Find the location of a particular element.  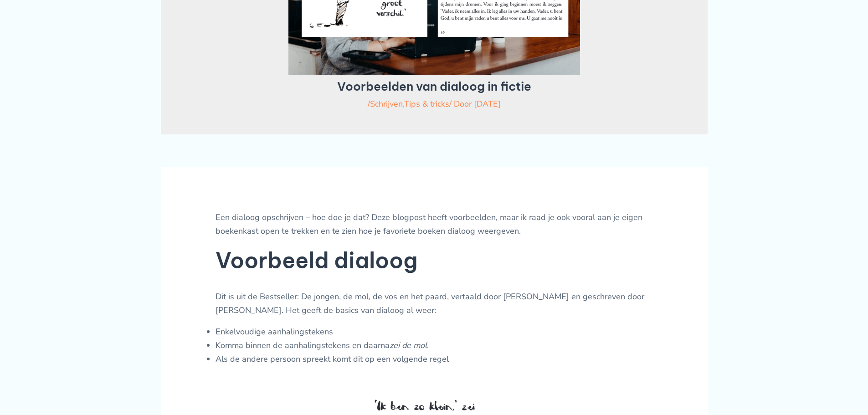

li: Enkelvoudige aanhalingstekens is located at coordinates (434, 332).